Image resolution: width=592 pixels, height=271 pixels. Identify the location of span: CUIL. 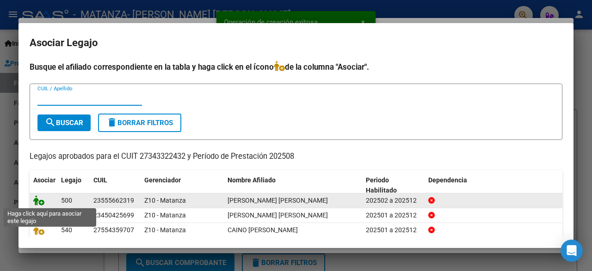
(100, 180).